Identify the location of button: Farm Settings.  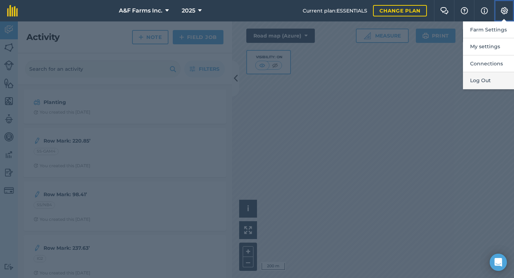
(489, 30).